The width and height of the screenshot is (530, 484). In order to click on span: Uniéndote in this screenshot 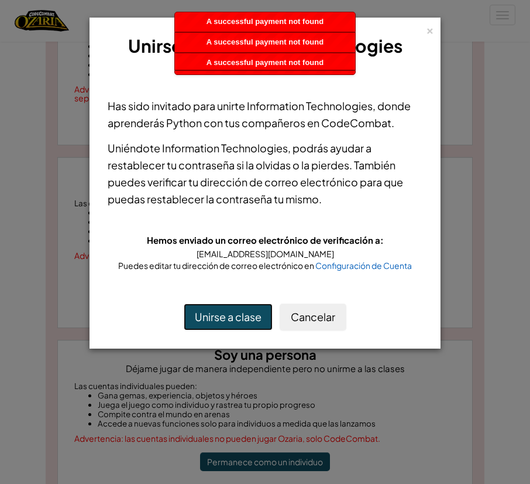, I will do `click(135, 148)`.